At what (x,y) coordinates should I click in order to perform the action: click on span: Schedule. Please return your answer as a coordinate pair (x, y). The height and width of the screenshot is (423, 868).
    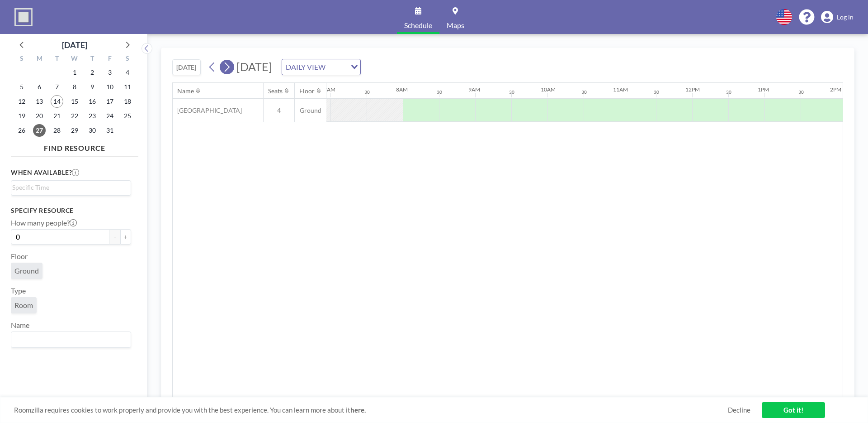
    Looking at the image, I should click on (419, 25).